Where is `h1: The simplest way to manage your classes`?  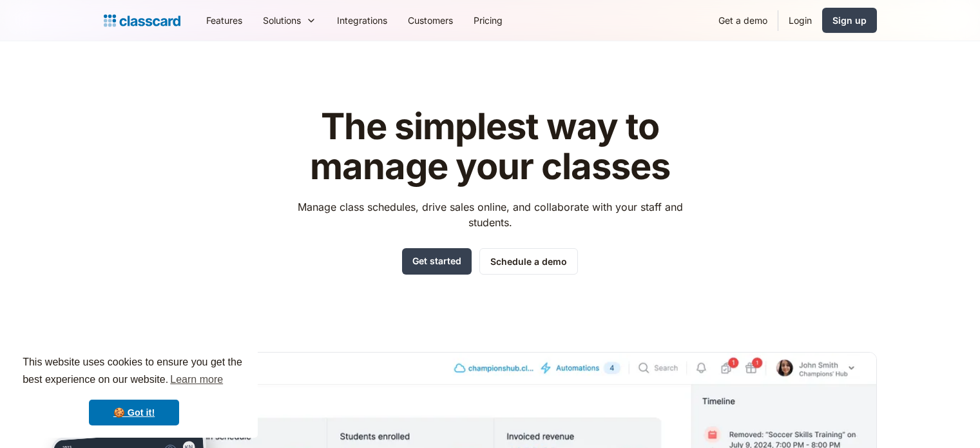
h1: The simplest way to manage your classes is located at coordinates (490, 147).